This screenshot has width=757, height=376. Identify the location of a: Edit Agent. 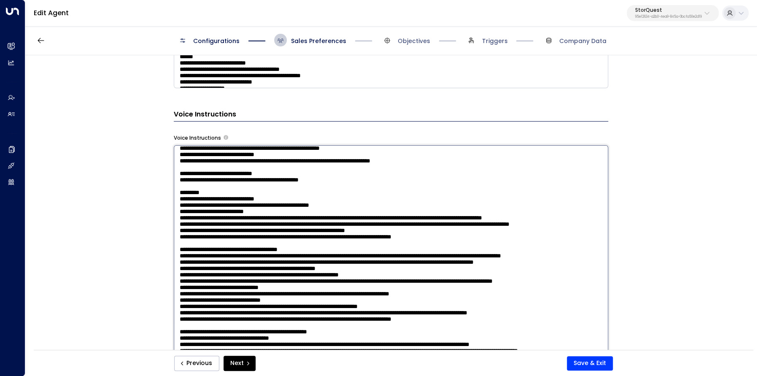
(51, 13).